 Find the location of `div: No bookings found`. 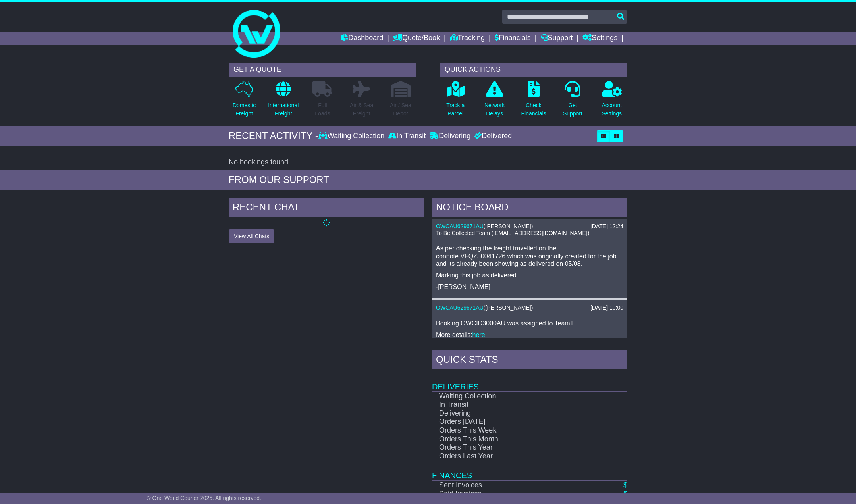

div: No bookings found is located at coordinates (428, 162).